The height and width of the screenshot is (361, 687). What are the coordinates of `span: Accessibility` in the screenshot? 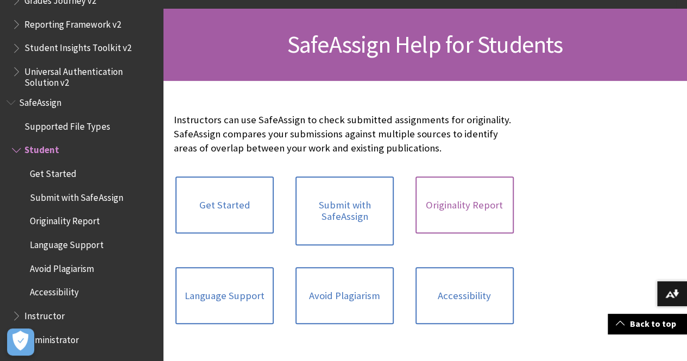 It's located at (54, 291).